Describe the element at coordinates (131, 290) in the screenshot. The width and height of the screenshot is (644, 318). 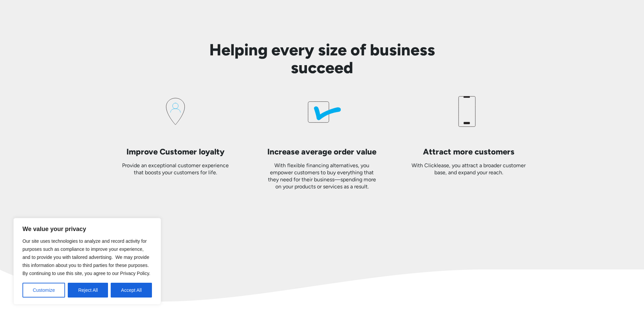
I see `button: Accept All` at that location.